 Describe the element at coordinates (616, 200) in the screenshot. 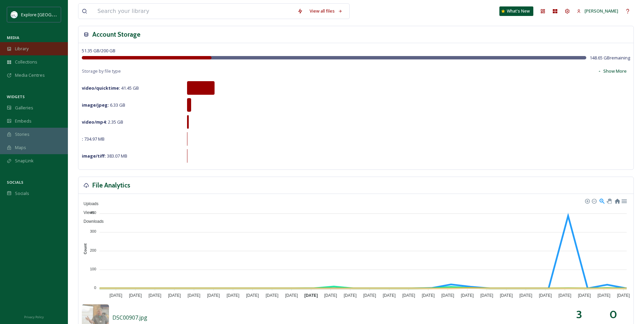

I see `div: Reset Zoom` at that location.